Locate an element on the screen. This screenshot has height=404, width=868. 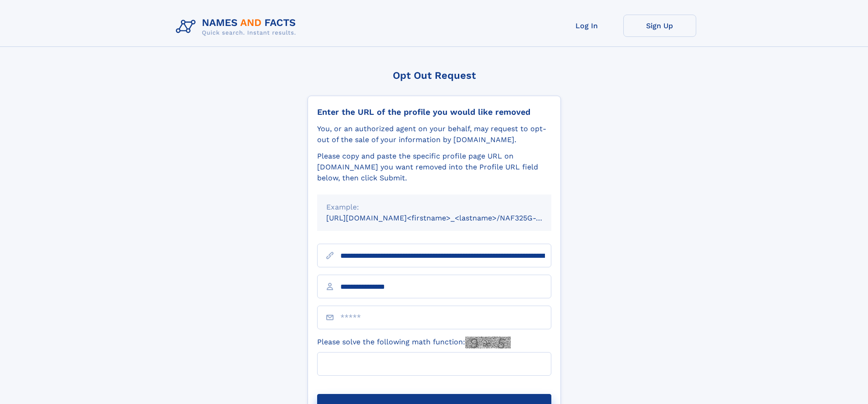
div: Opt Out Request is located at coordinates (435, 76).